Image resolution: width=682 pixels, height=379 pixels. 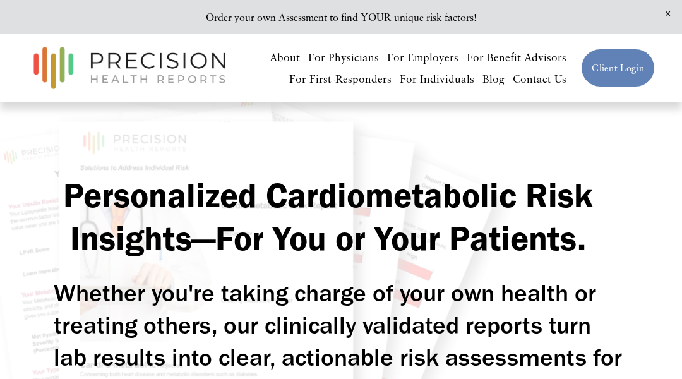 What do you see at coordinates (618, 68) in the screenshot?
I see `a: Client Login` at bounding box center [618, 68].